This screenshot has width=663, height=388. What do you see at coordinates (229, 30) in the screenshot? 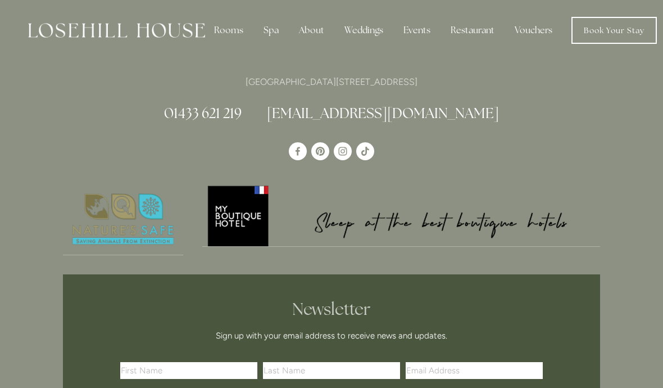
I see `div: Rooms` at bounding box center [229, 30].